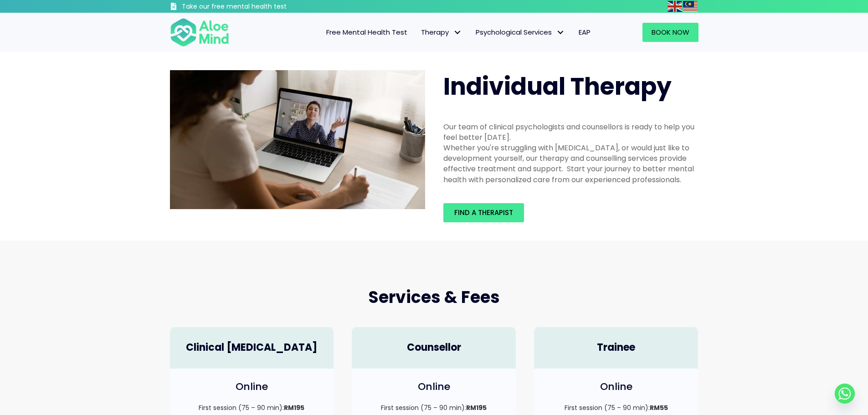 This screenshot has height=415, width=868. I want to click on span: Find a therapist, so click(483, 212).